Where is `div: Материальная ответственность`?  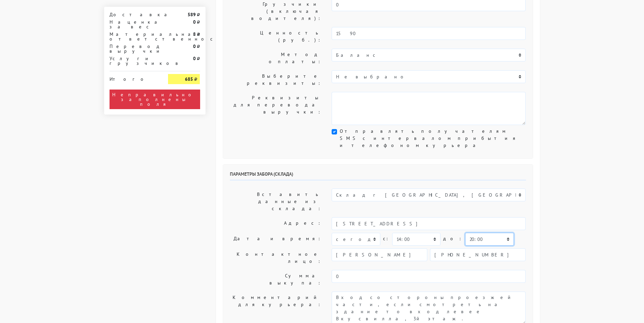 div: Материальная ответственность is located at coordinates (134, 37).